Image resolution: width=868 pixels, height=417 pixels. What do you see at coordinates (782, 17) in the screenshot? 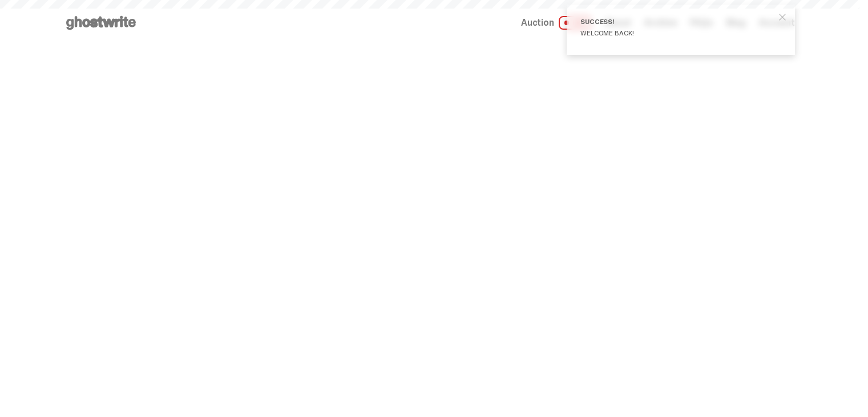
I see `button: close` at bounding box center [782, 17].